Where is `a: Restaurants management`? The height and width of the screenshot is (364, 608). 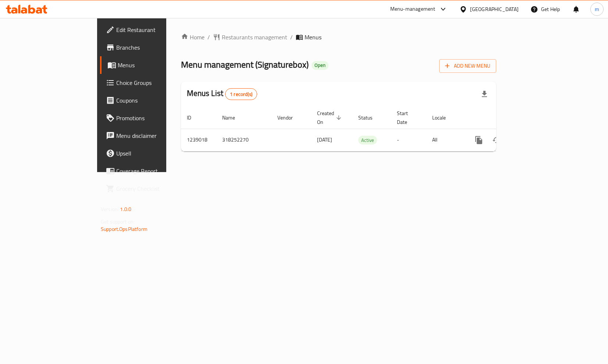 a: Restaurants management is located at coordinates (251, 37).